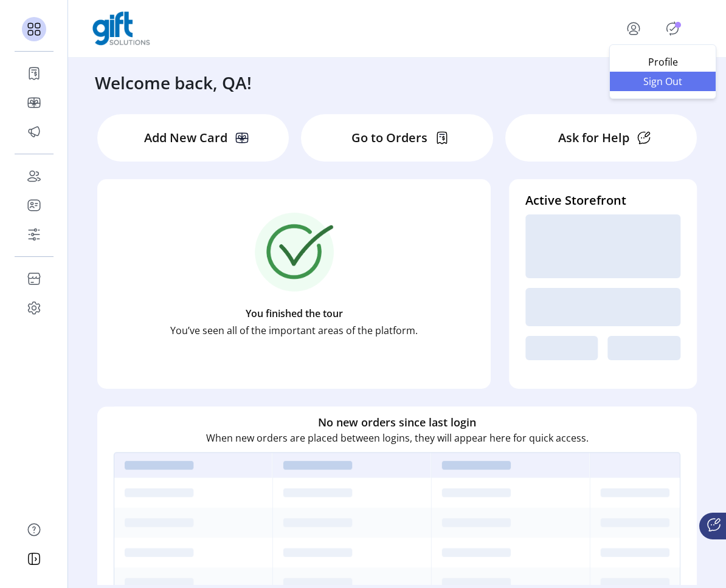  I want to click on h4: Active Storefront, so click(603, 201).